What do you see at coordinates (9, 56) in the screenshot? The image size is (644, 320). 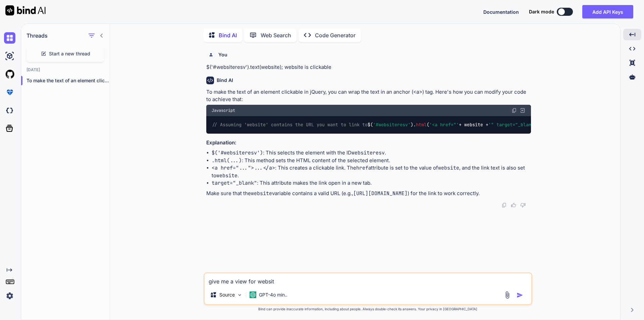 I see `img: ai-studio` at bounding box center [9, 56].